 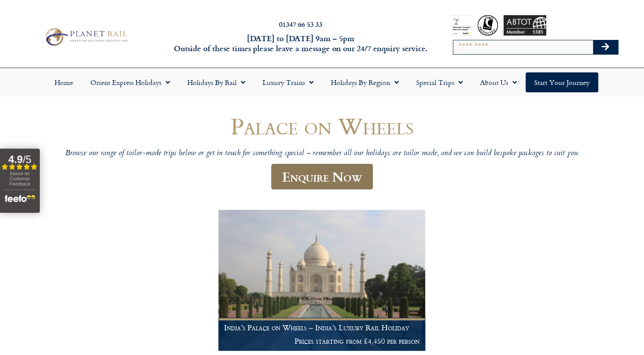 I want to click on h1: Palace on Wheels, so click(x=322, y=125).